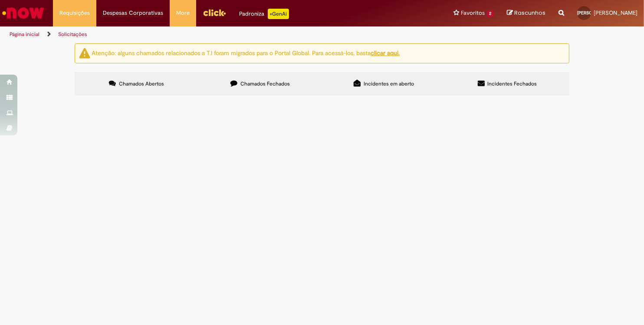 The height and width of the screenshot is (325, 644). What do you see at coordinates (214, 12) in the screenshot?
I see `img: click_logo_yellow_360x200.png` at bounding box center [214, 12].